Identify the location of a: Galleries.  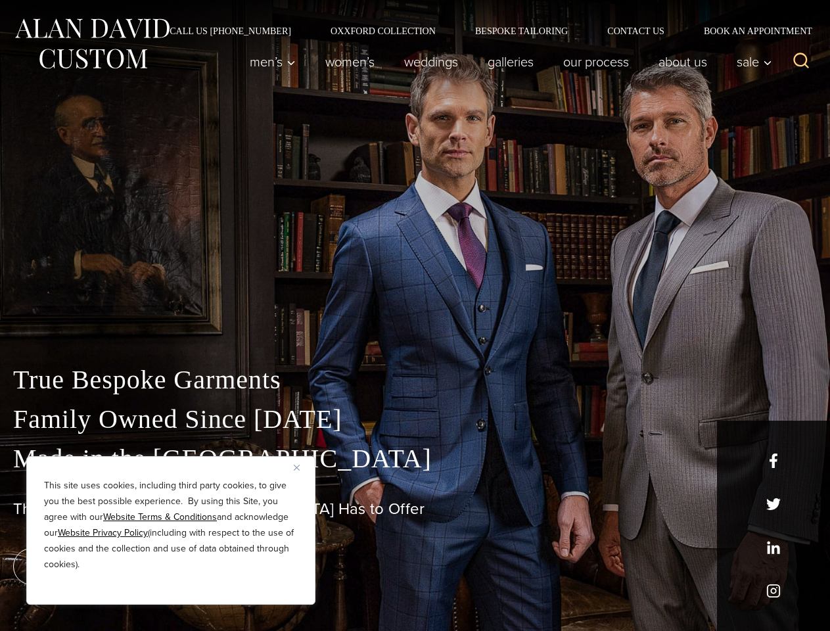
(510, 62).